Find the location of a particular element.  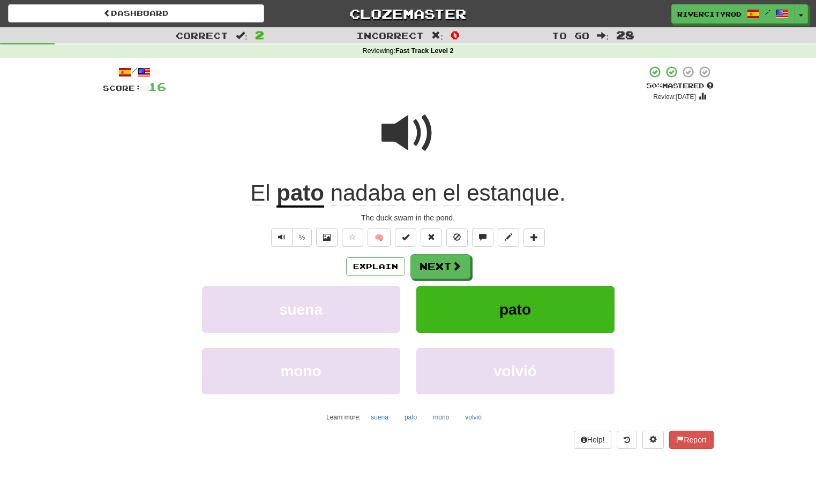

div: Mastered is located at coordinates (680, 86).